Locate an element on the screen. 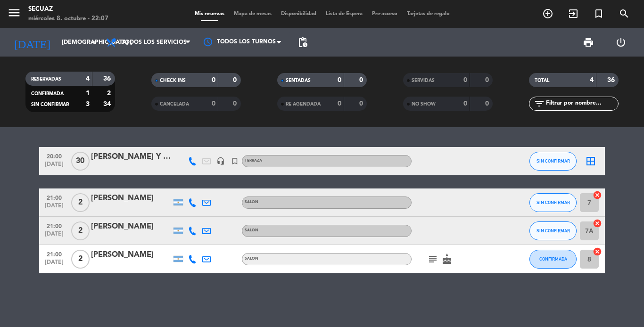  span: Mapa de mesas is located at coordinates (252, 14).